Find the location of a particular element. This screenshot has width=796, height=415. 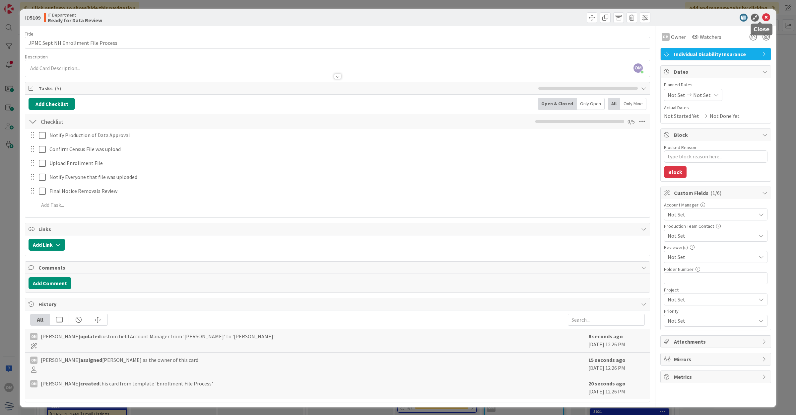

span: ( 5 ) is located at coordinates (58, 88).